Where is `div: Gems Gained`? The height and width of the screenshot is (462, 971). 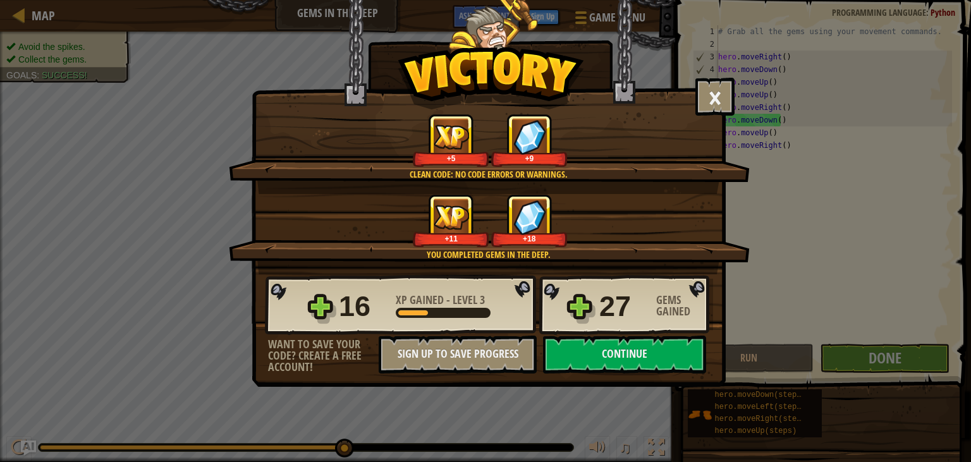
div: Gems Gained is located at coordinates (685, 306).